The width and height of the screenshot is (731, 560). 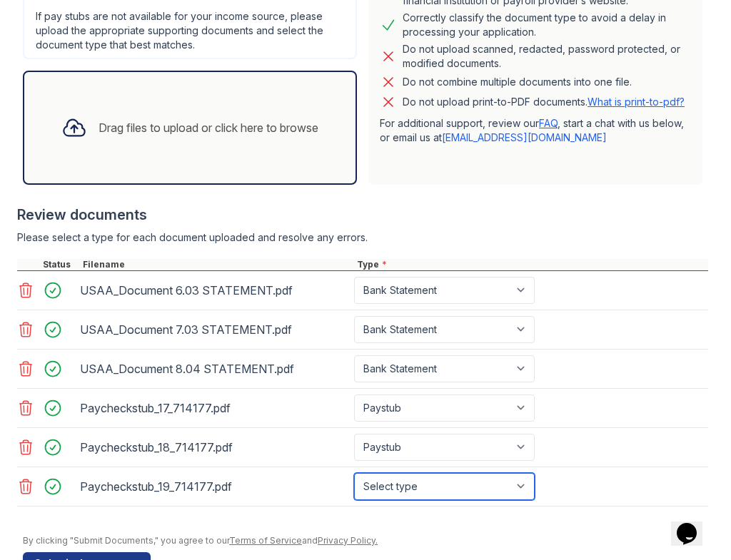 What do you see at coordinates (214, 329) in the screenshot?
I see `div: USAA_Document 7.03 STATEMENT.pdf` at bounding box center [214, 329].